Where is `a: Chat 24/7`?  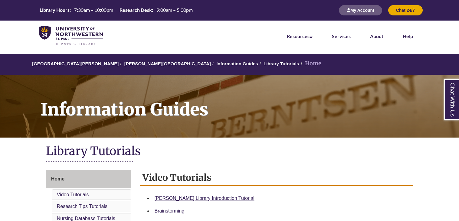 a: Chat 24/7 is located at coordinates (406, 10).